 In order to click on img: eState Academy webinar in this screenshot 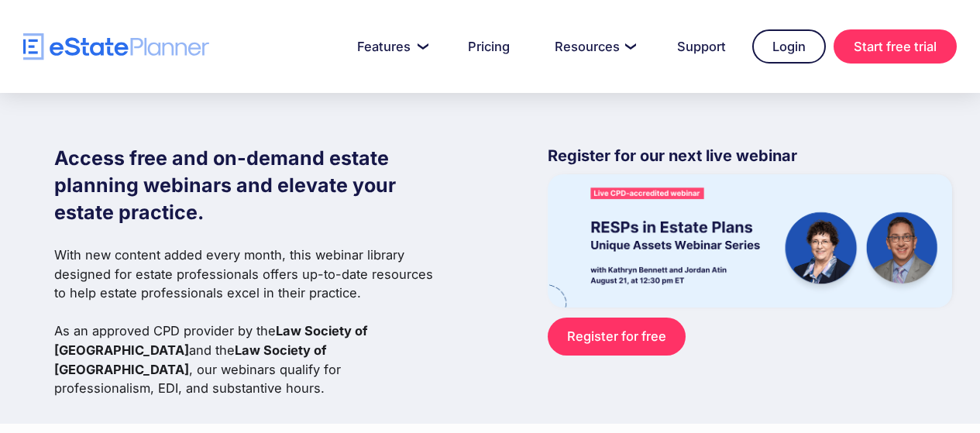, I will do `click(750, 240)`.